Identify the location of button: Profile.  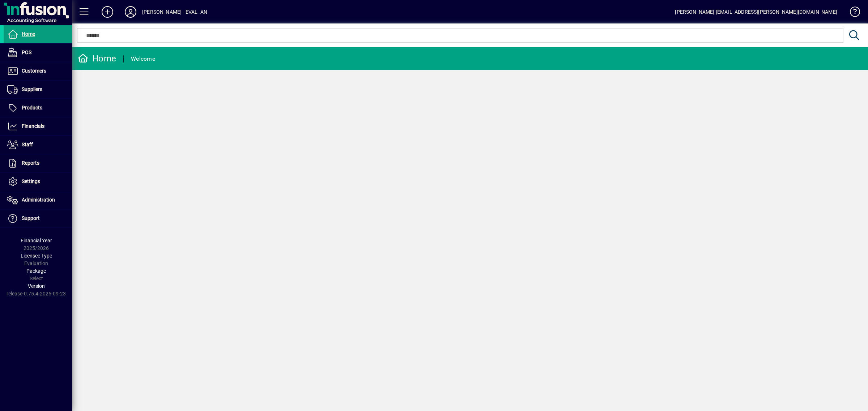
(130, 12).